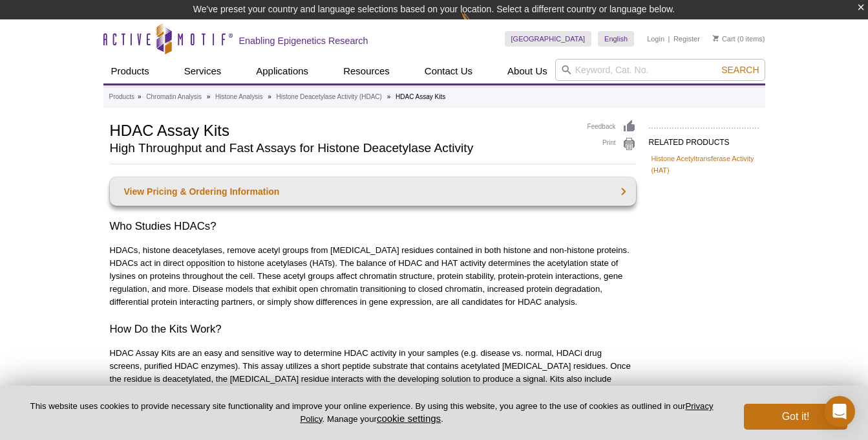 The width and height of the screenshot is (868, 440). What do you see at coordinates (342, 148) in the screenshot?
I see `h2: High Throughput and Fast Assays for Histone Deacetylase Activity` at bounding box center [342, 148].